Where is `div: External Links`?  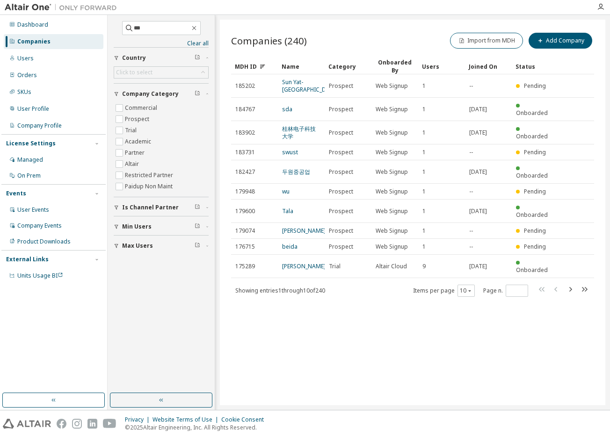 div: External Links is located at coordinates (27, 260).